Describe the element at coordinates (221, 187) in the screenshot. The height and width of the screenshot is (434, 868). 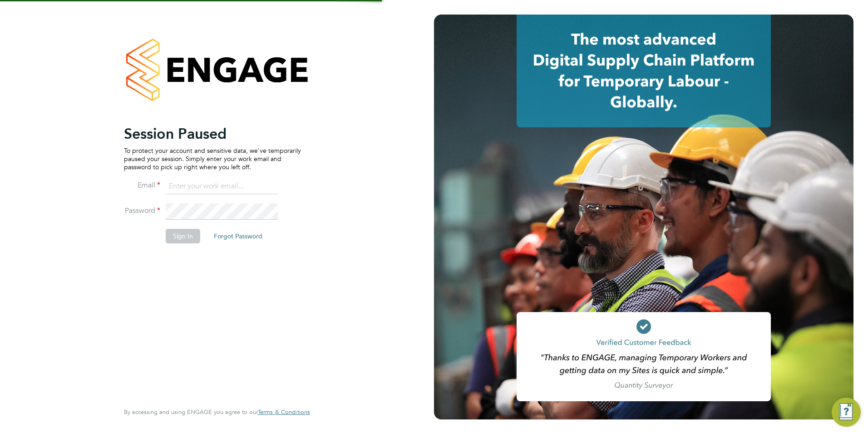
I see `input: Enter your work email...` at that location.